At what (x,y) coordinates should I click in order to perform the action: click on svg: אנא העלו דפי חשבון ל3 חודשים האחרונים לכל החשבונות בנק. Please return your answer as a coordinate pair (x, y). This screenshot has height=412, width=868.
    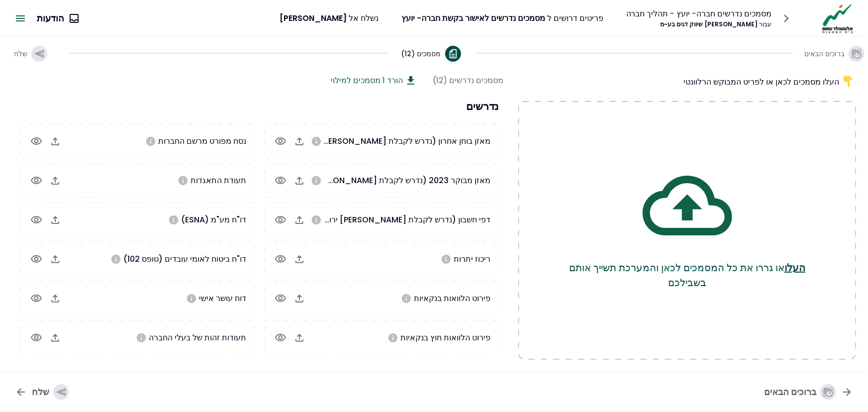
    Looking at the image, I should click on (316, 219).